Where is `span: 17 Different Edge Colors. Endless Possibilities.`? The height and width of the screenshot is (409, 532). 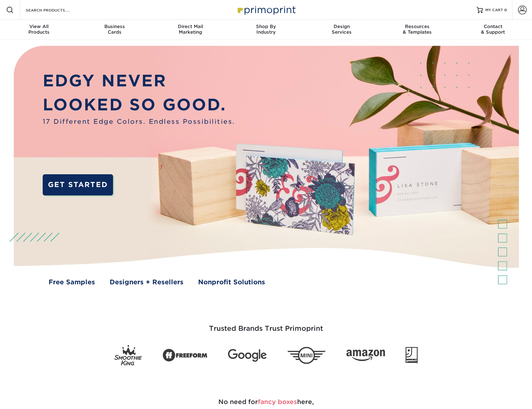 span: 17 Different Edge Colors. Endless Possibilities. is located at coordinates (139, 122).